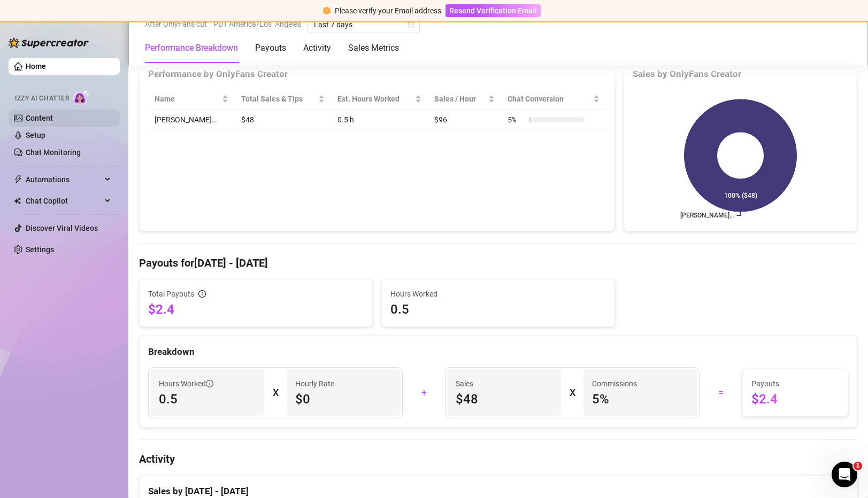 The image size is (868, 498). I want to click on a: Settings, so click(40, 249).